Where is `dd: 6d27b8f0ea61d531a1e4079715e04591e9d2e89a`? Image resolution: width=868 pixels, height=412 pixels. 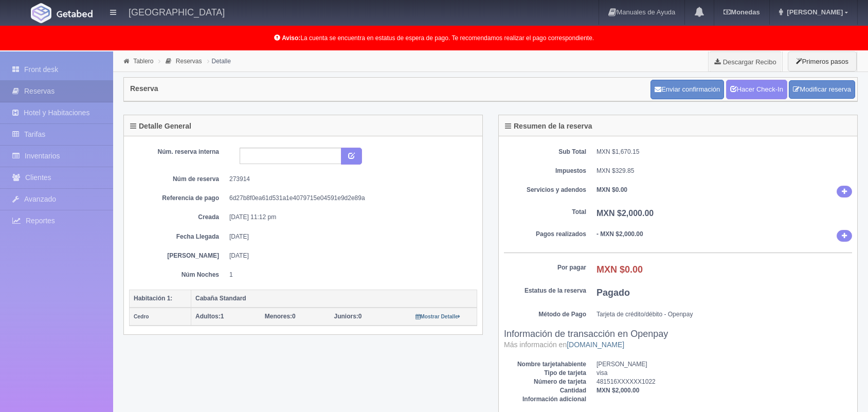 dd: 6d27b8f0ea61d531a1e4079715e04591e9d2e89a is located at coordinates (349, 198).